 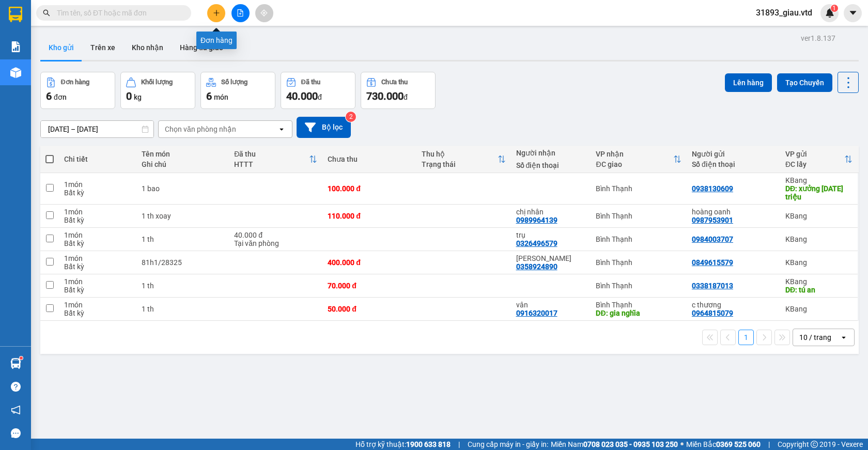 What do you see at coordinates (95, 81) in the screenshot?
I see `div: Tên hàng: 1 th xoay ( : 1 )` at bounding box center [95, 81].